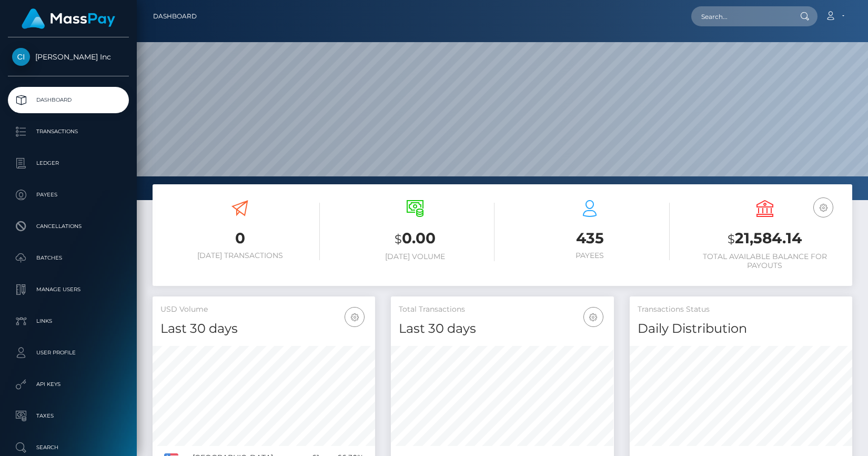 The width and height of the screenshot is (868, 456). Describe the element at coordinates (68, 321) in the screenshot. I see `a: Links` at that location.